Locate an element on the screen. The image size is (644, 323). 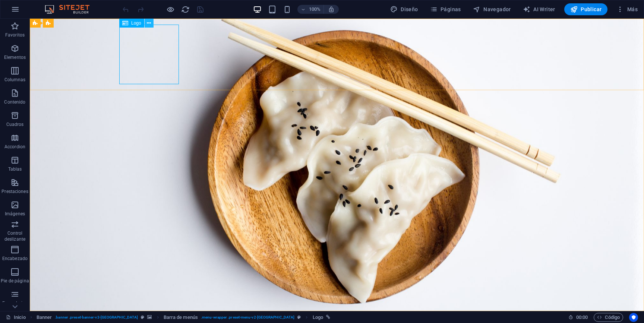
i: Este elemento contiene un fondo is located at coordinates (149, 317).